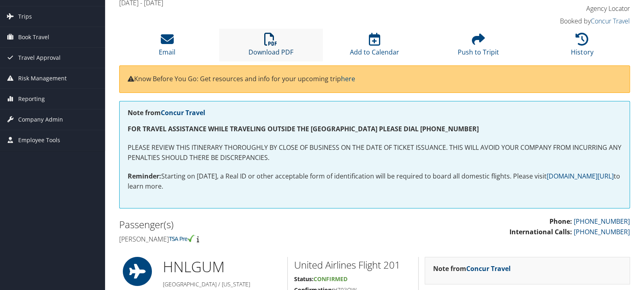 Image resolution: width=644 pixels, height=290 pixels. What do you see at coordinates (32, 99) in the screenshot?
I see `span: Reporting` at bounding box center [32, 99].